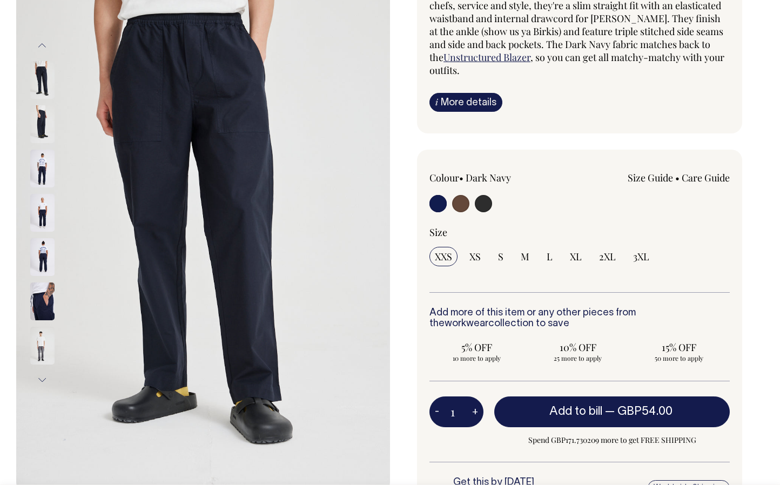 The image size is (780, 485). What do you see at coordinates (576, 257) in the screenshot?
I see `span: XL` at bounding box center [576, 257].